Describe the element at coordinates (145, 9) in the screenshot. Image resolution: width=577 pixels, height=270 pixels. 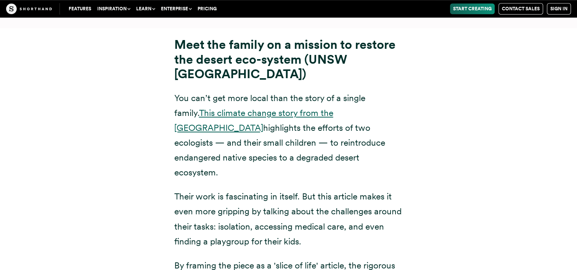
I see `button: Learn` at that location.